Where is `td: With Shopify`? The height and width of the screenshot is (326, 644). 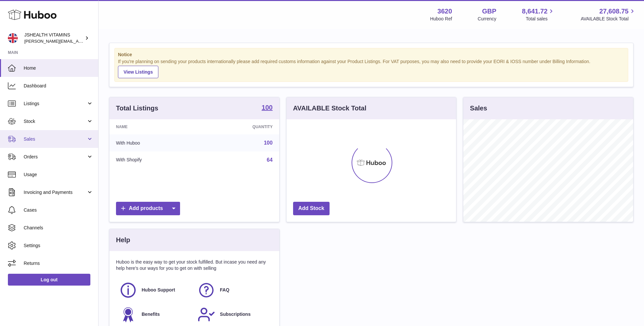
td: With Shopify is located at coordinates (155, 160).